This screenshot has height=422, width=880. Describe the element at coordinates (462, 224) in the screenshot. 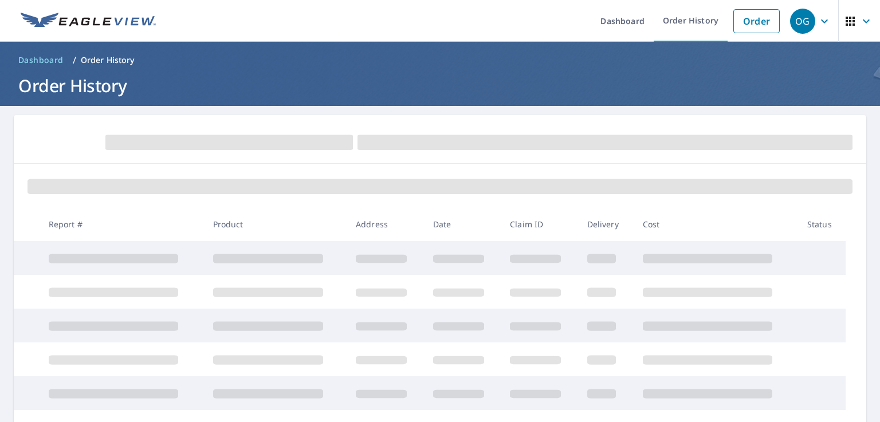

I see `th: Date` at that location.